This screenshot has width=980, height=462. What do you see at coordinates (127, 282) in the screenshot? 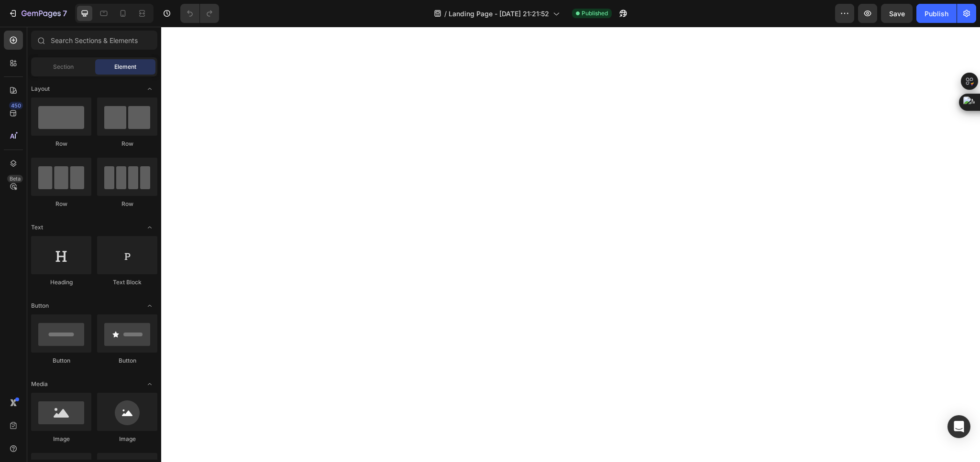
I see `div: Text Block` at bounding box center [127, 282].